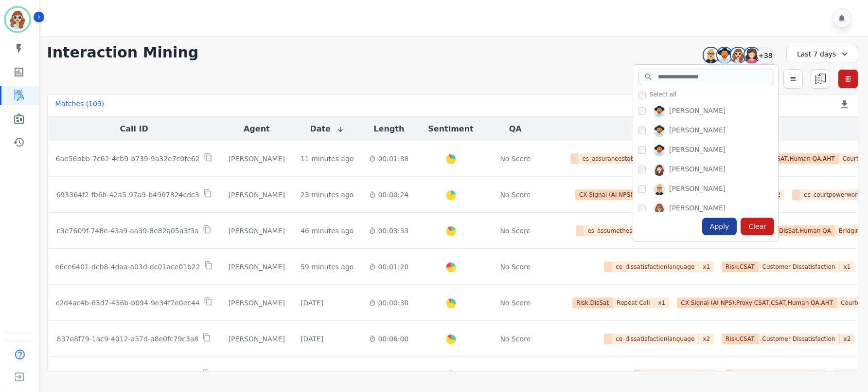  Describe the element at coordinates (852, 231) in the screenshot. I see `span: Bridging` at that location.